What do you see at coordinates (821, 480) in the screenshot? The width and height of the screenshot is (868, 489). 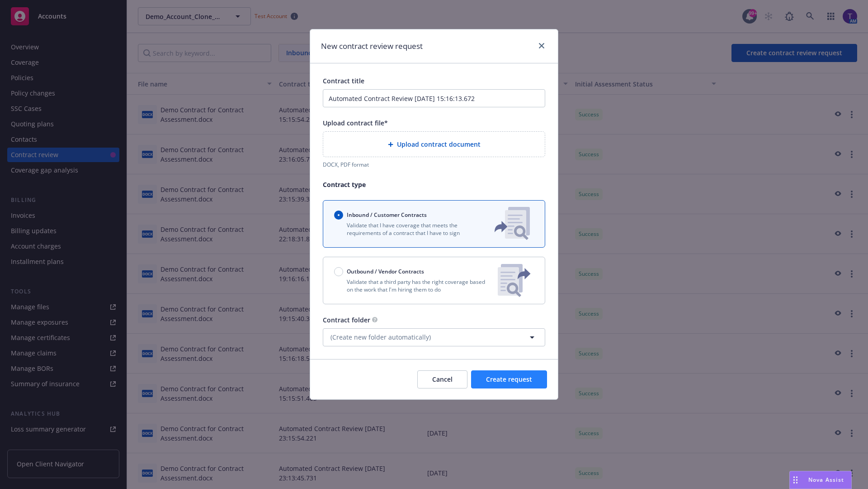 I see `button: Nova Assist` at bounding box center [821, 480].